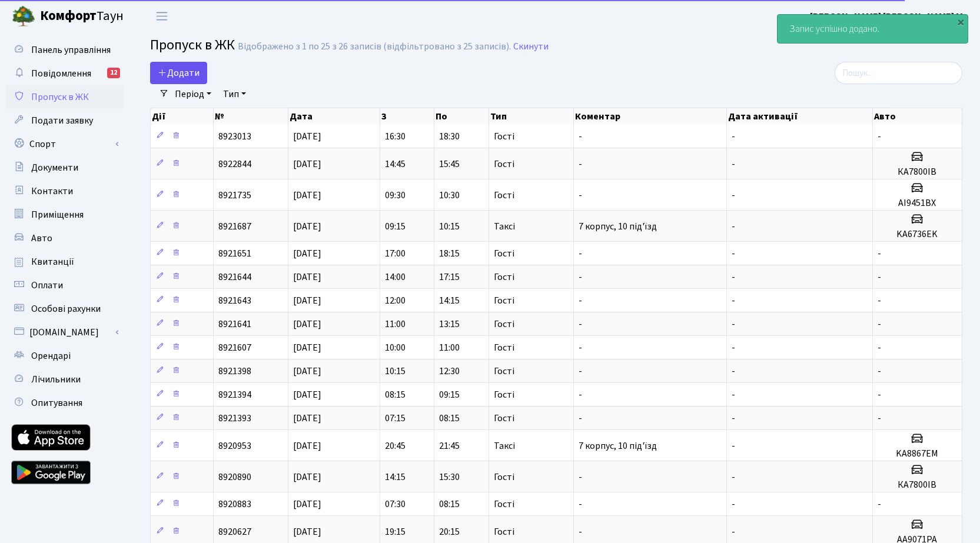 The height and width of the screenshot is (543, 980). I want to click on a: Додати, so click(178, 73).